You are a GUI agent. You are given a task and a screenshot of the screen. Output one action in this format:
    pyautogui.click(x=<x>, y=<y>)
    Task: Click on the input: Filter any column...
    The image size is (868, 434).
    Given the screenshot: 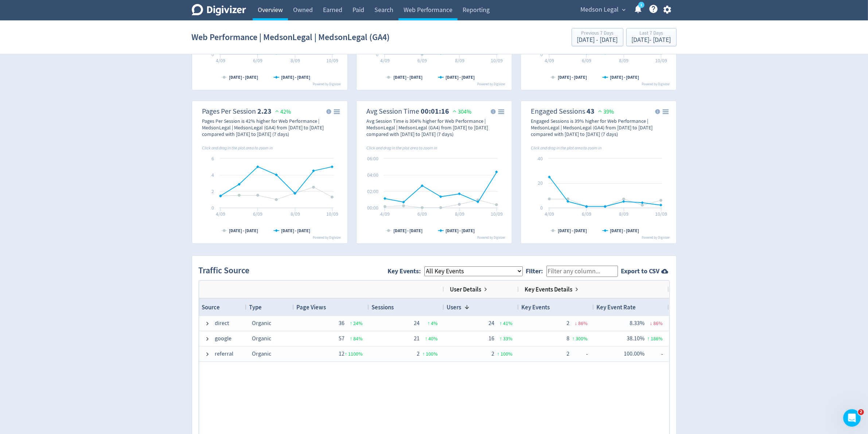 What is the action you would take?
    pyautogui.click(x=583, y=271)
    